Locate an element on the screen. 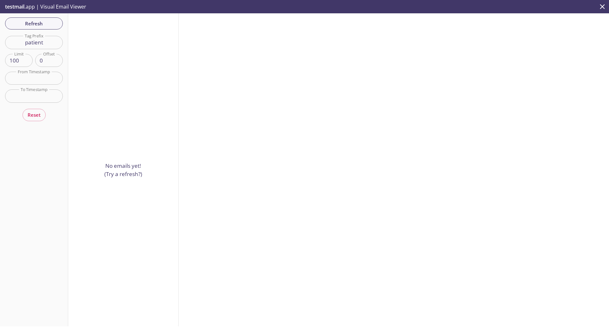 The height and width of the screenshot is (327, 609). button: Reset is located at coordinates (34, 115).